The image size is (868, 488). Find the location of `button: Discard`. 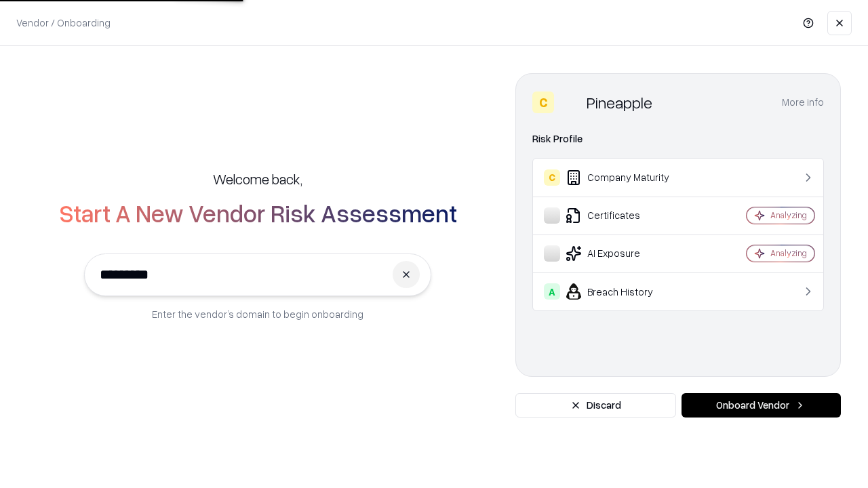

button: Discard is located at coordinates (596, 405).